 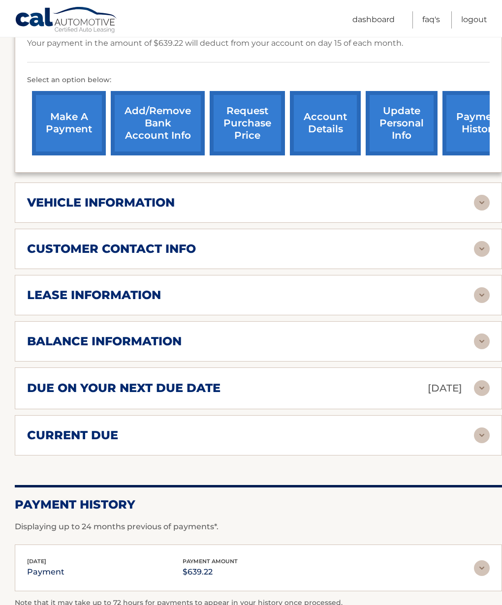 What do you see at coordinates (66, 21) in the screenshot?
I see `a: Cal Automotive` at bounding box center [66, 21].